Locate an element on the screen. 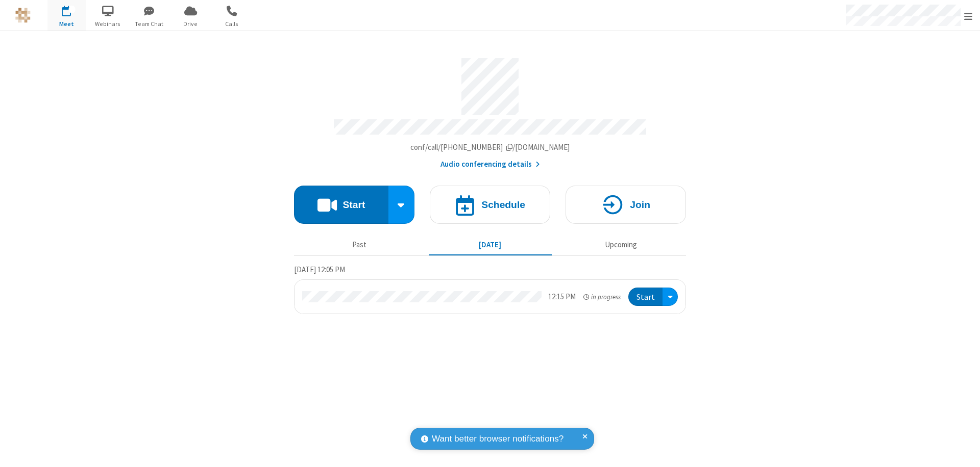  button: Copy my meeting room linkCopy my meeting room link is located at coordinates (490, 148).